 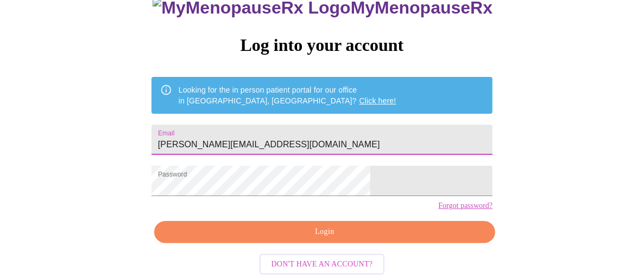 What do you see at coordinates (322, 263) in the screenshot?
I see `a: Don't have an account?` at bounding box center [322, 263].